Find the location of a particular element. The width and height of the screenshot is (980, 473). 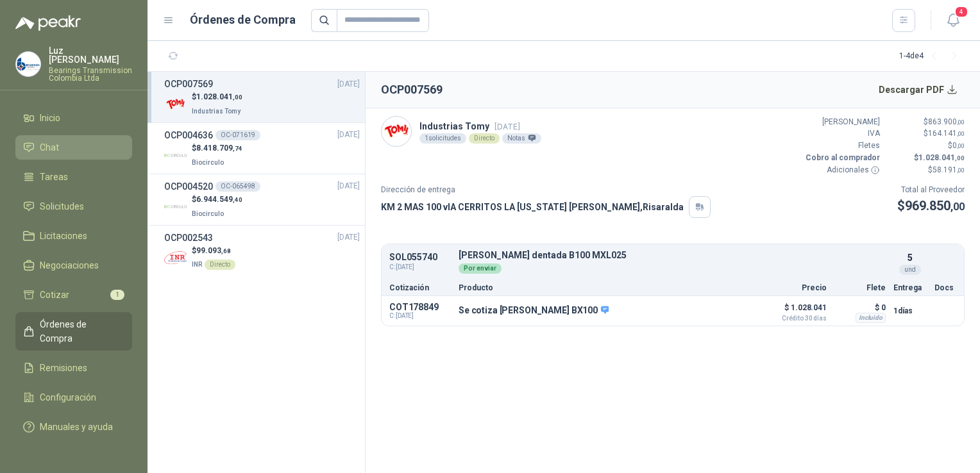

h3: OCP004520 is located at coordinates (189, 186).